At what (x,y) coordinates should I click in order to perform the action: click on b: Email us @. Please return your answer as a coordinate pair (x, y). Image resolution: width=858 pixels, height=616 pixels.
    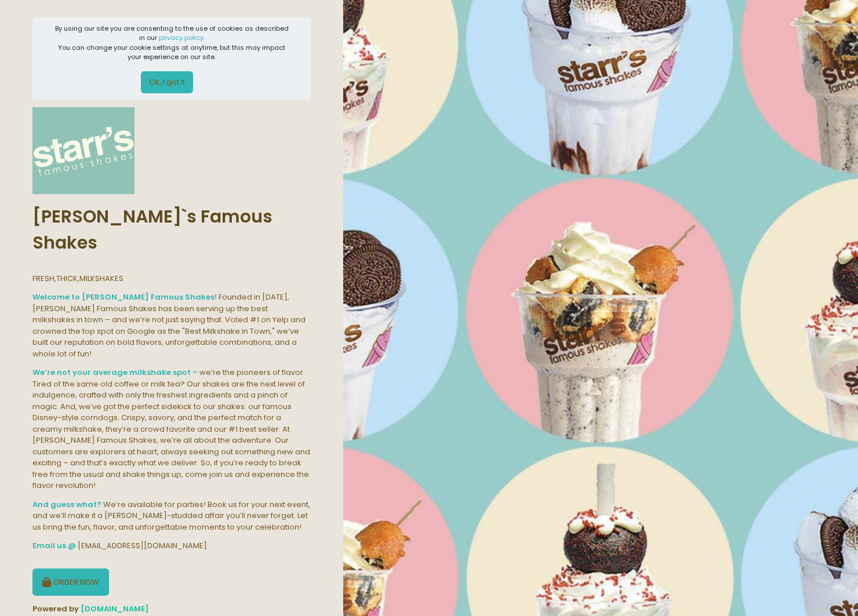
    Looking at the image, I should click on (54, 545).